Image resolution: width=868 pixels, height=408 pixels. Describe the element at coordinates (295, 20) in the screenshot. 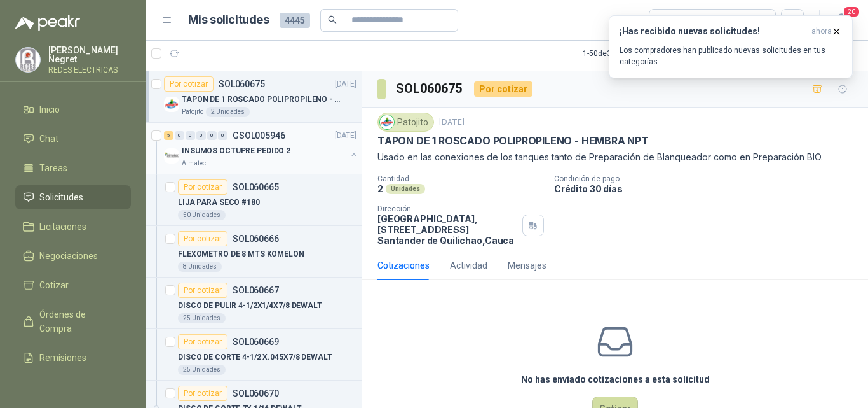

I see `span: 4445` at that location.